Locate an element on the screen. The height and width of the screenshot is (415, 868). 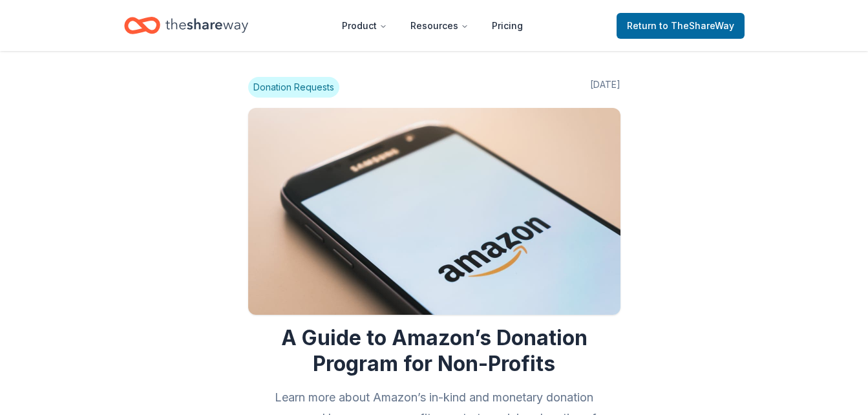
span: Donation Requests is located at coordinates (294, 87).